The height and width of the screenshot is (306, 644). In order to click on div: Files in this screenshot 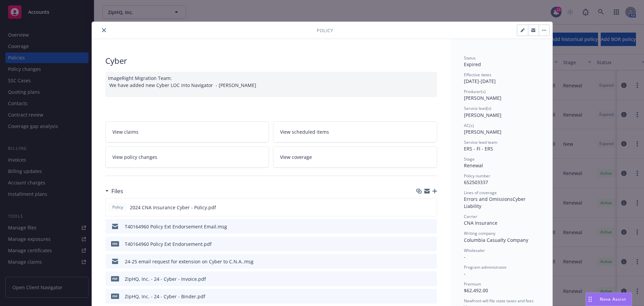, I will do `click(114, 191)`.